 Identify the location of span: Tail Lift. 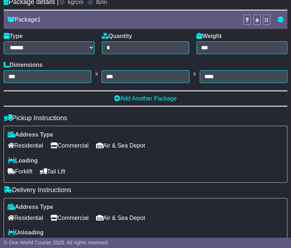
(53, 171).